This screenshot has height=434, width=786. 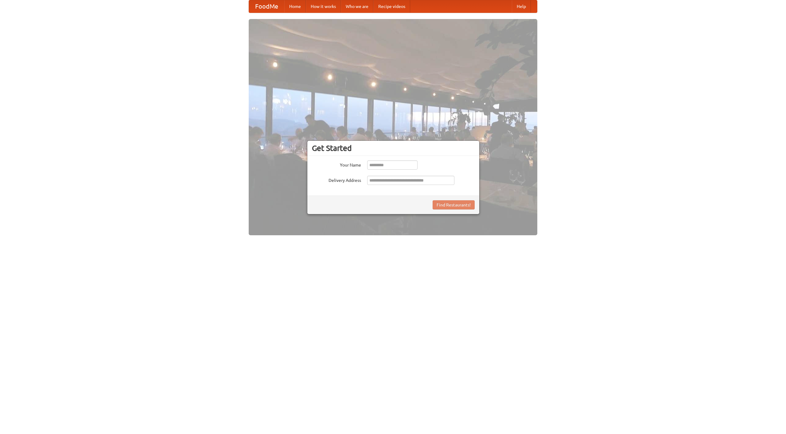 What do you see at coordinates (266, 6) in the screenshot?
I see `a: FoodMe` at bounding box center [266, 6].